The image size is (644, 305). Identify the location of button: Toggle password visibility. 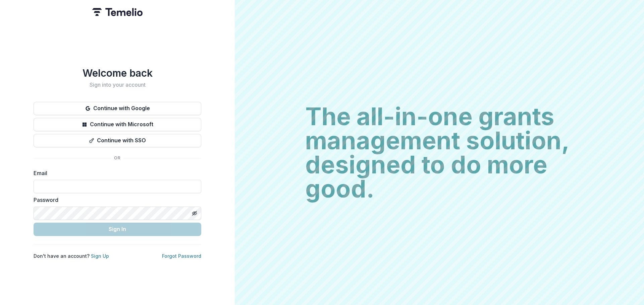
(195, 213).